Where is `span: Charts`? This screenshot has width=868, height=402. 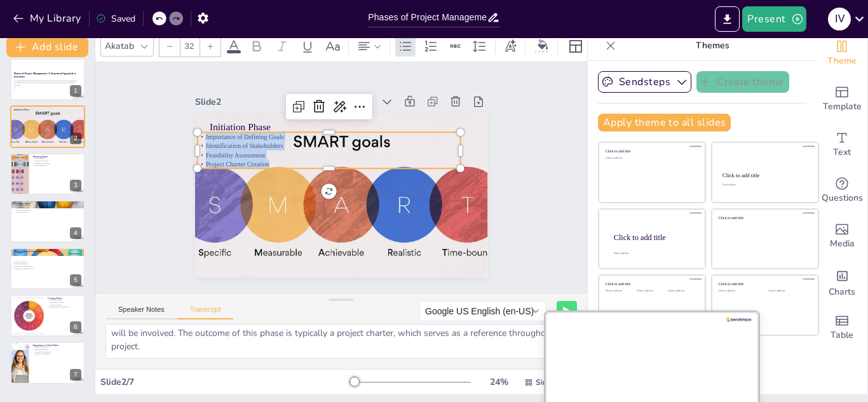 span: Charts is located at coordinates (842, 292).